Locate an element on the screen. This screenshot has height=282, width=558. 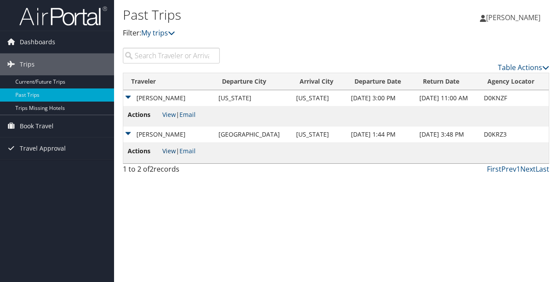
th: Return Date: activate to sort column ascending is located at coordinates (447, 82).